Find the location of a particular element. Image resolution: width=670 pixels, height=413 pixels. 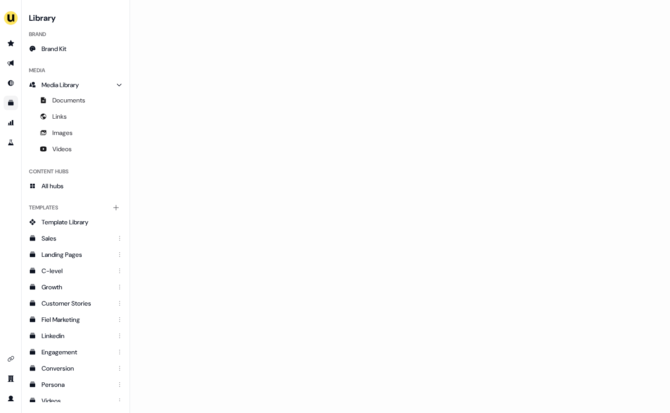

a: Go to templates is located at coordinates (11, 103).